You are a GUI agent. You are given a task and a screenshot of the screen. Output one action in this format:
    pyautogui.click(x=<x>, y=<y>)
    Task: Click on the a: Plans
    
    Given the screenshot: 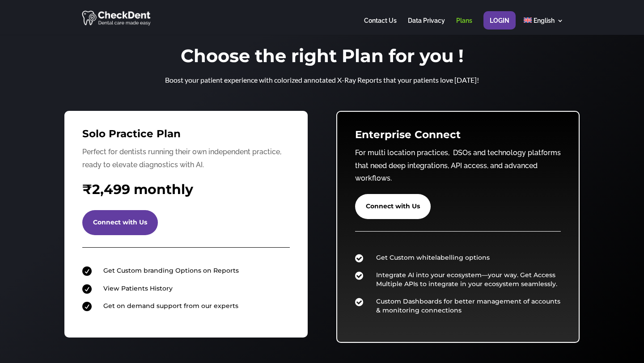 What is the action you would take?
    pyautogui.click(x=464, y=26)
    